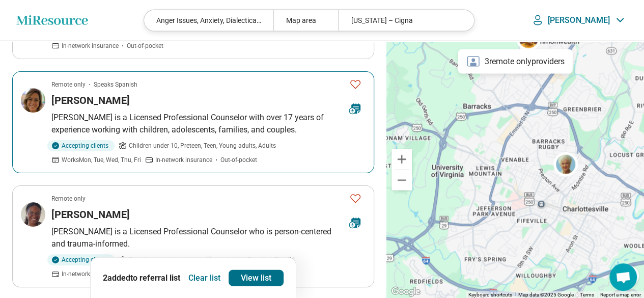 The height and width of the screenshot is (298, 644). Describe the element at coordinates (546, 294) in the screenshot. I see `span: Map data ©2025 Google` at that location.